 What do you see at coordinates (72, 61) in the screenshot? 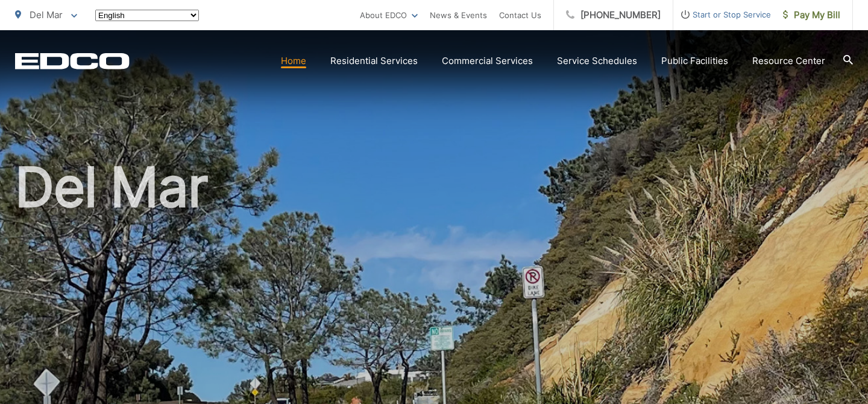
I see `a: EDCD logo. Return to the homepage.` at bounding box center [72, 61].